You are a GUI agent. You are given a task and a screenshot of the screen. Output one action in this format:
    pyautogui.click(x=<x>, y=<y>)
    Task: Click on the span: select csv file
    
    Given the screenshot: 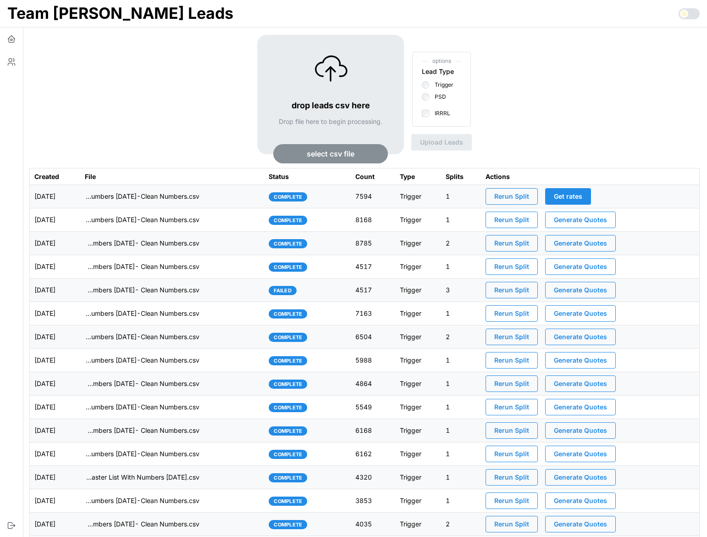 What is the action you would take?
    pyautogui.click(x=331, y=154)
    